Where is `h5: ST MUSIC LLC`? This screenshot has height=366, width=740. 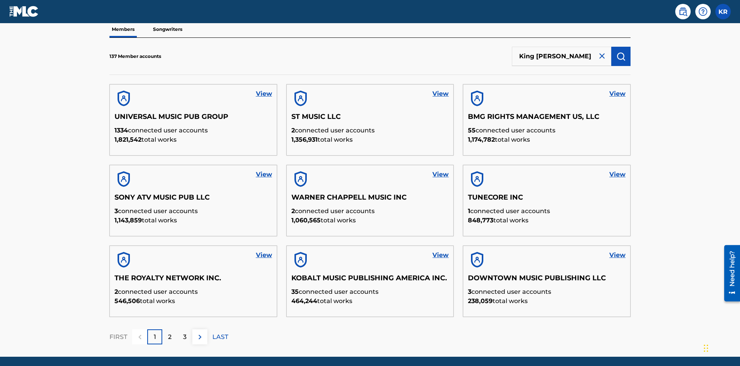
h5: ST MUSIC LLC is located at coordinates (370, 119).